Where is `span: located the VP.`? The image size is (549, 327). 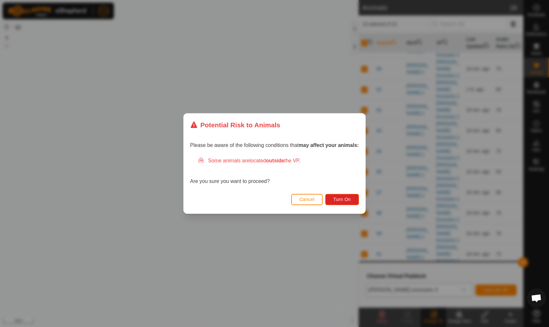
span: located the VP. is located at coordinates (275, 160).